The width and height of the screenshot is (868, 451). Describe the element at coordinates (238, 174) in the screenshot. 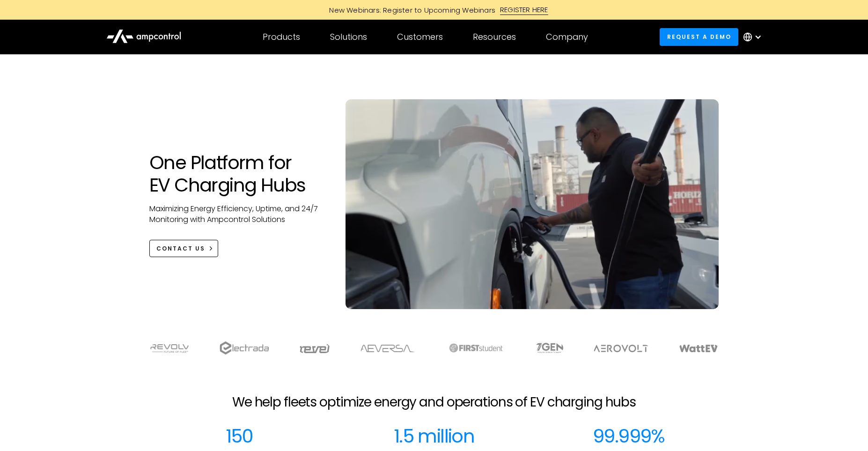

I see `h1: One Platform for EV Charging Hubs` at that location.